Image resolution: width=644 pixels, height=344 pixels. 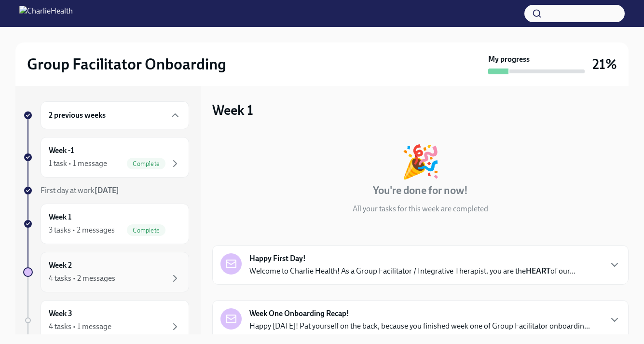 I want to click on strong: My progress, so click(x=509, y=60).